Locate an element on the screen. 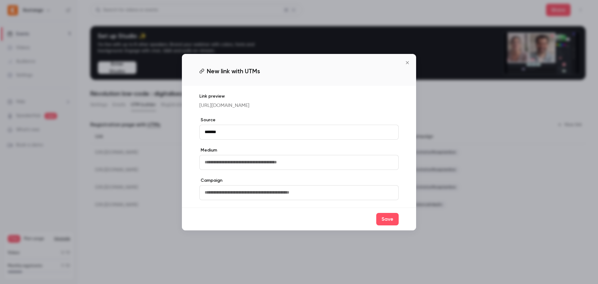 The image size is (598, 284). p: Link preview is located at coordinates (299, 96).